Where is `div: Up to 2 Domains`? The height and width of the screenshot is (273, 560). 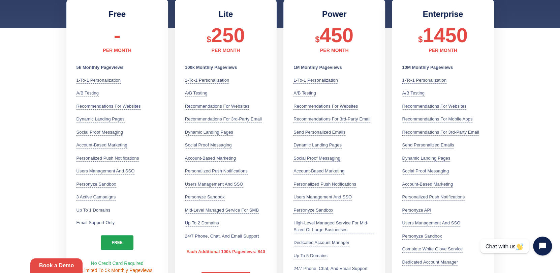
div: Up to 2 Domains is located at coordinates (202, 223).